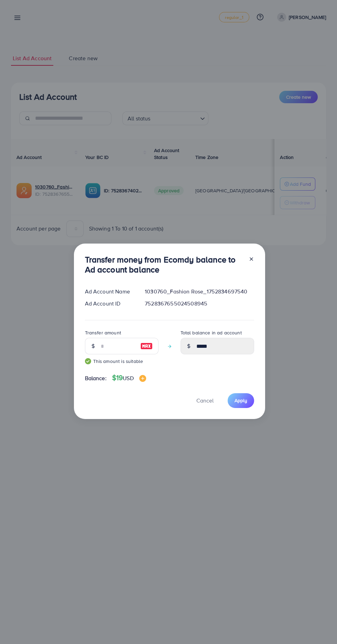 The width and height of the screenshot is (337, 644). I want to click on span: Balance:, so click(96, 378).